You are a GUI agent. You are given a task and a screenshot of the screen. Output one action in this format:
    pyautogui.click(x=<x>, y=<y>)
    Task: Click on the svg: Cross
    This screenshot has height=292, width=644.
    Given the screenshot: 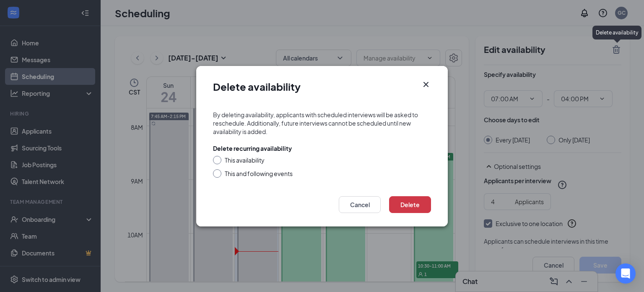 What is the action you would take?
    pyautogui.click(x=426, y=84)
    